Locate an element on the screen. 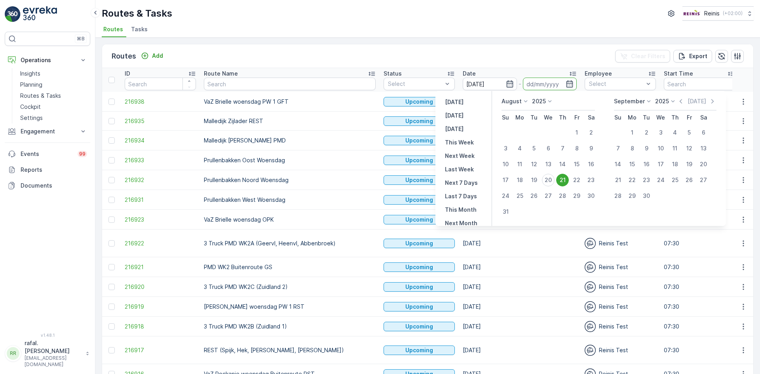 This screenshot has width=760, height=374. p: 2025 is located at coordinates (539, 101).